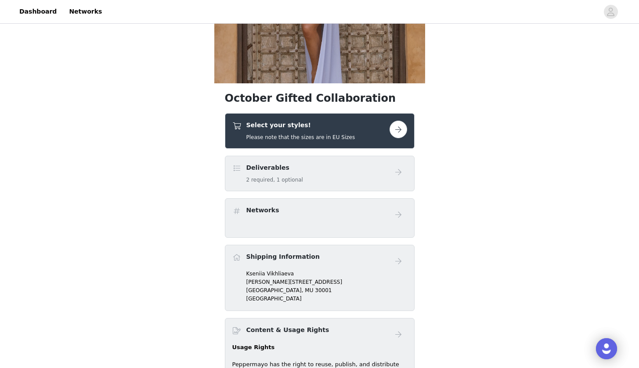  What do you see at coordinates (320, 98) in the screenshot?
I see `h1: October Gifted Collaboration` at bounding box center [320, 98].